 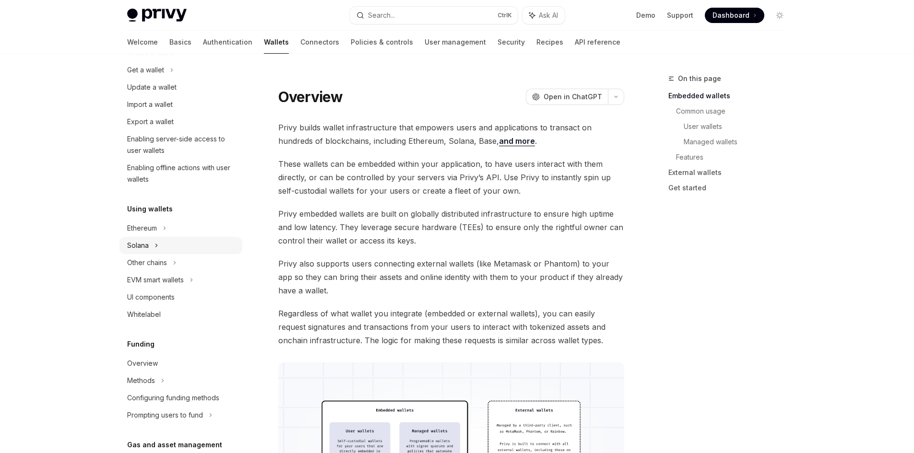 What do you see at coordinates (181, 105) in the screenshot?
I see `a: Import a wallet` at bounding box center [181, 105].